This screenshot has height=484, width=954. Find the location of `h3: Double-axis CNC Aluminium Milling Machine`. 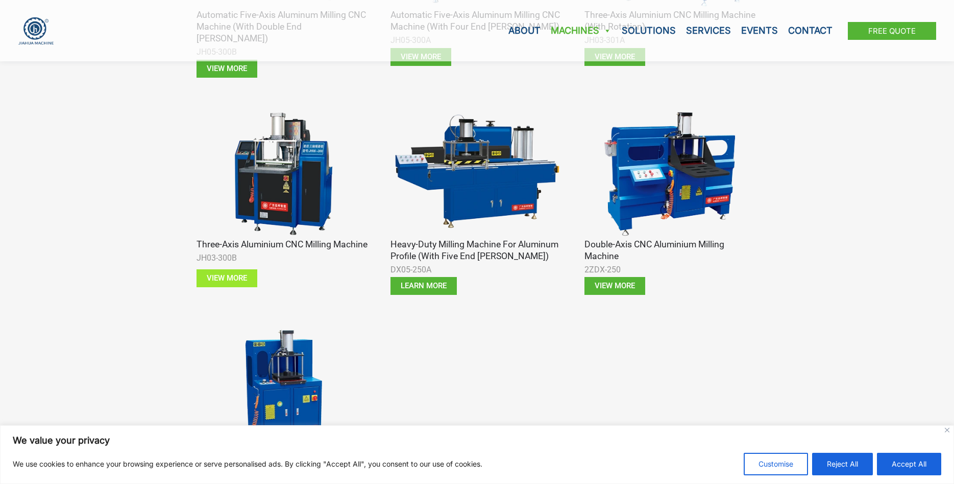

h3: Double-axis CNC Aluminium Milling Machine is located at coordinates (671, 250).